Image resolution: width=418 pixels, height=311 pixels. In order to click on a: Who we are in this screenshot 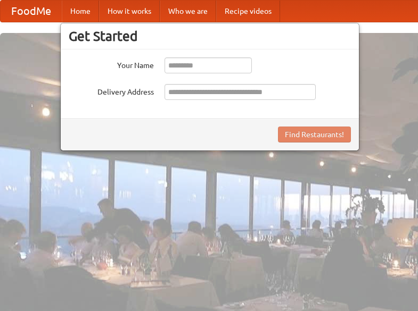, I will do `click(188, 11)`.